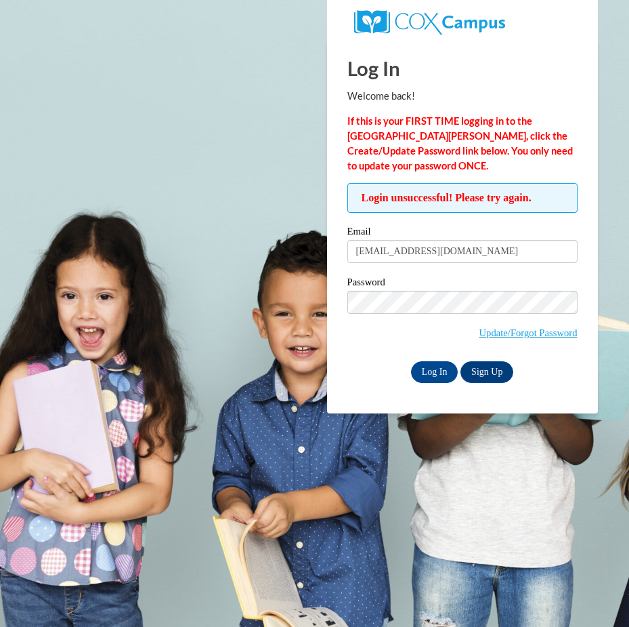  I want to click on a: Sign Up, so click(487, 372).